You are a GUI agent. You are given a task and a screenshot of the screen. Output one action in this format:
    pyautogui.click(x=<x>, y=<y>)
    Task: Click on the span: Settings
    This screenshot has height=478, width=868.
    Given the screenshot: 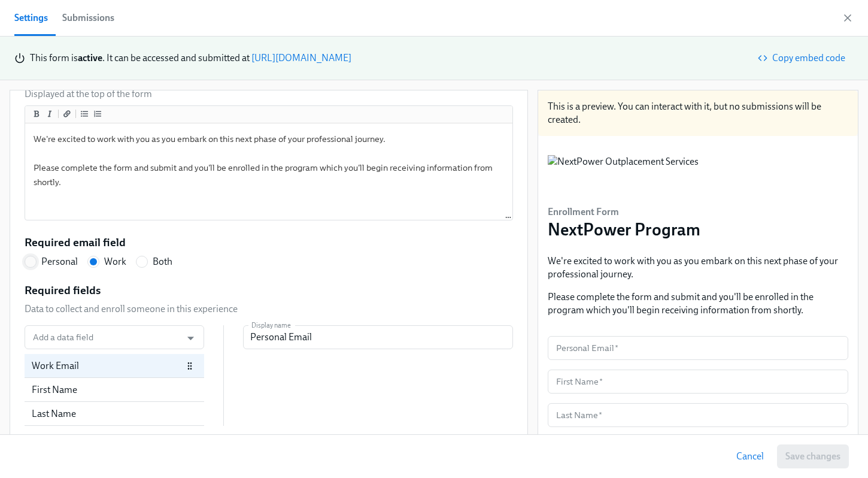 What is the action you would take?
    pyautogui.click(x=31, y=18)
    